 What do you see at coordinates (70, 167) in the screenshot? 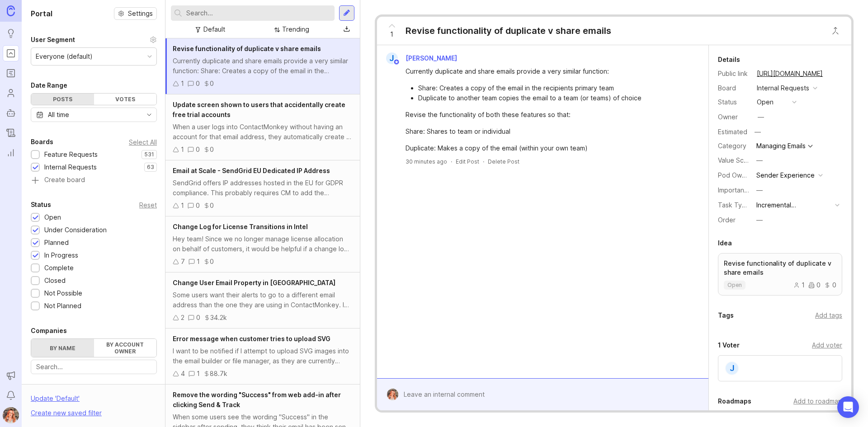
I see `div: Internal Requests` at bounding box center [70, 167].